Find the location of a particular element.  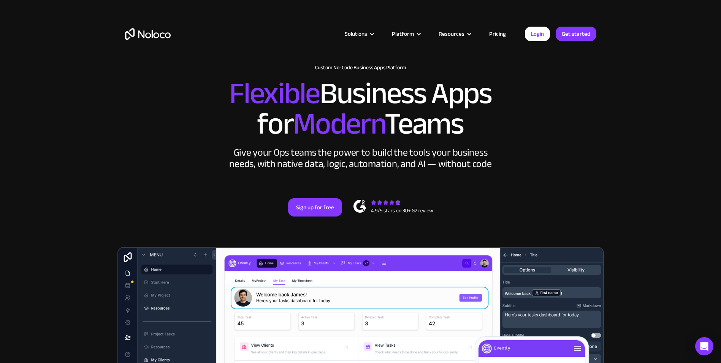

a: Get started is located at coordinates (576, 34).